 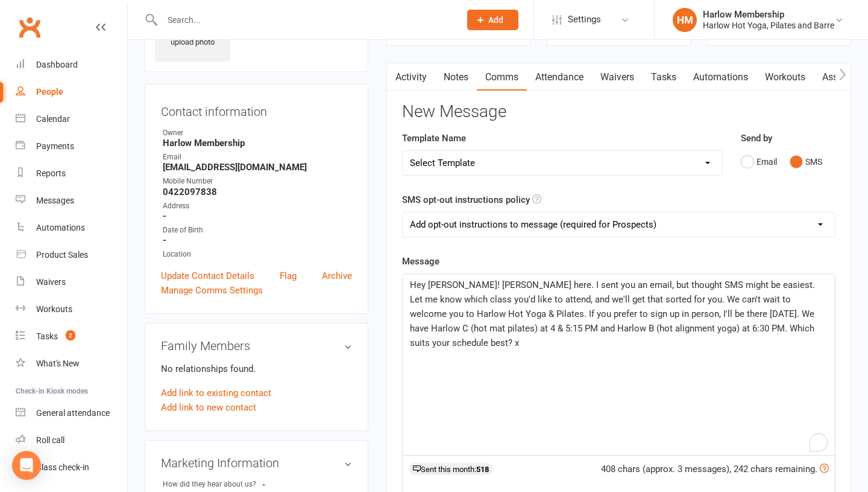 I want to click on div: Location, so click(x=257, y=254).